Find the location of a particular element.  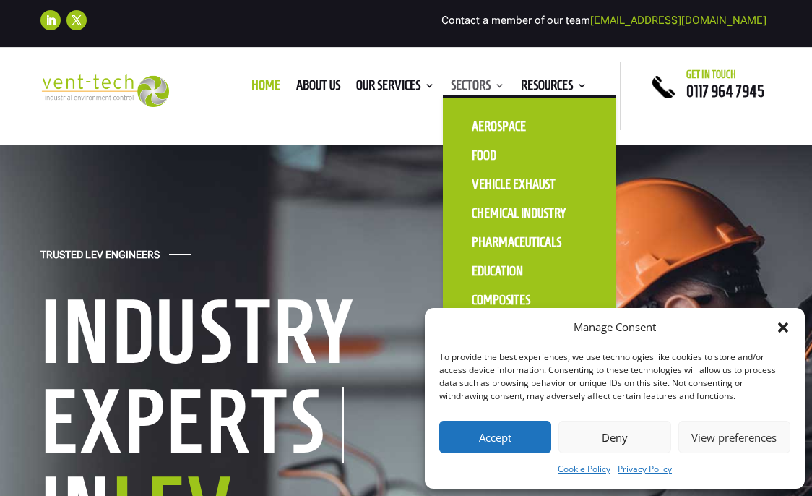

a: About us is located at coordinates (318, 88).